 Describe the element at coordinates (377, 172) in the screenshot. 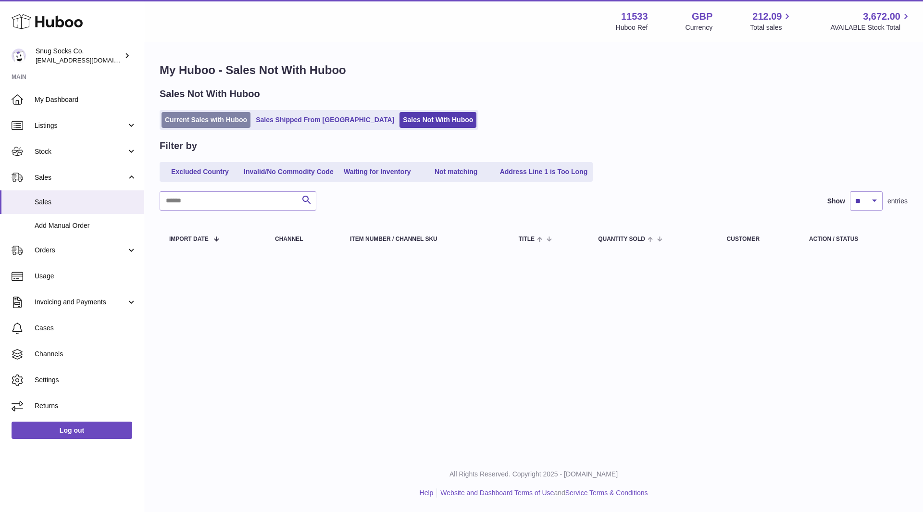

I see `a: Waiting for Inventory` at that location.